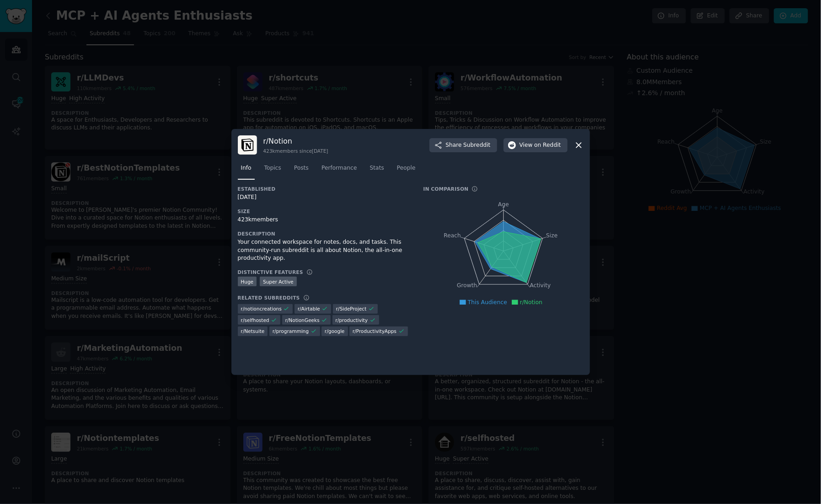  Describe the element at coordinates (339, 170) in the screenshot. I see `a: Performance` at that location.